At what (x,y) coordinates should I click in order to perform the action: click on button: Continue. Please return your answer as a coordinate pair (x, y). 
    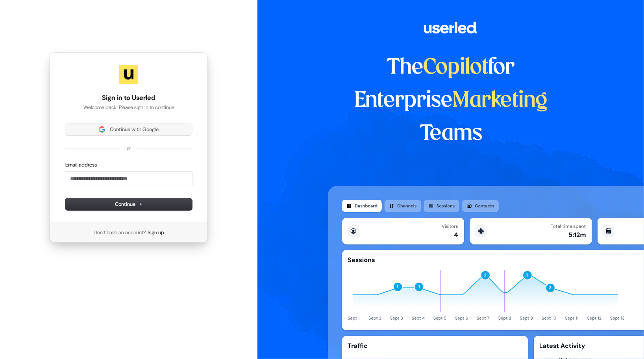
    Looking at the image, I should click on (129, 204).